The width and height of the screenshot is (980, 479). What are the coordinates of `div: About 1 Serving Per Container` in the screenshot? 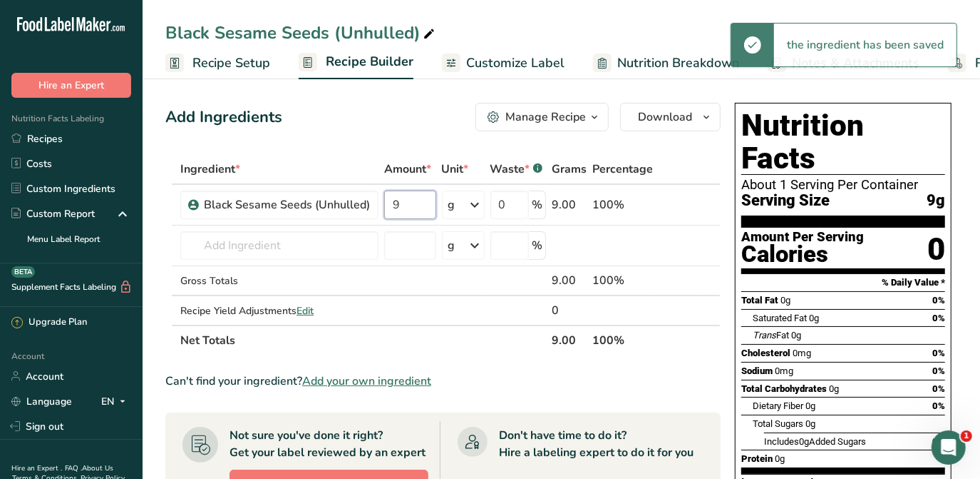 It's located at (844, 185).